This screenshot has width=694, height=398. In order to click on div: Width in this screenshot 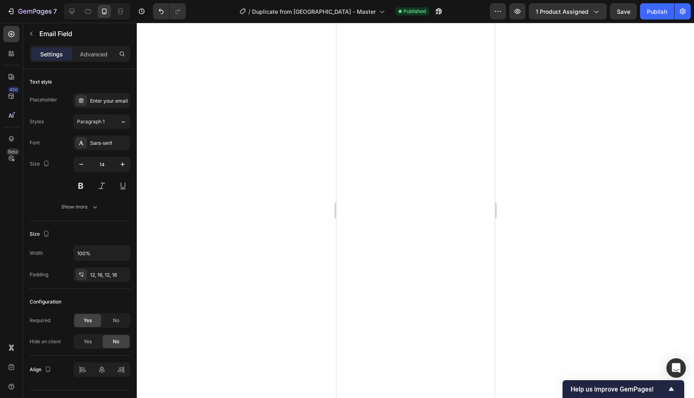, I will do `click(36, 253)`.